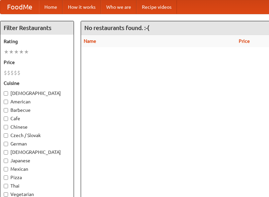  Describe the element at coordinates (6, 143) in the screenshot. I see `input: German` at that location.